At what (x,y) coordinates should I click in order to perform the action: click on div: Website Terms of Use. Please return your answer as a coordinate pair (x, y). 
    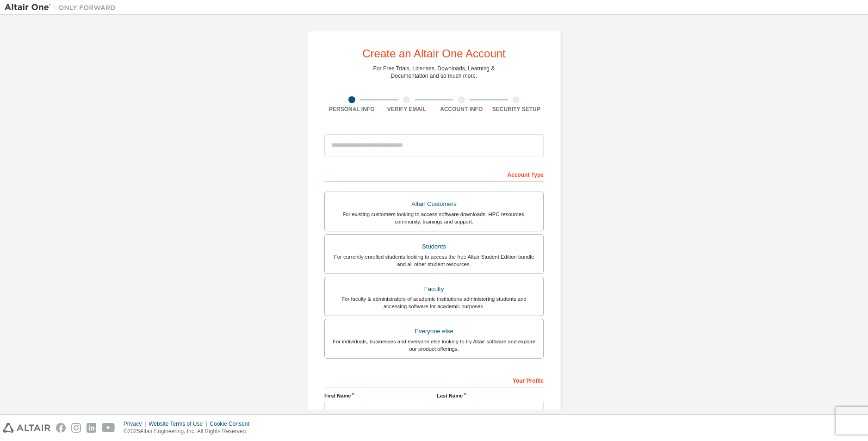
    Looking at the image, I should click on (179, 424).